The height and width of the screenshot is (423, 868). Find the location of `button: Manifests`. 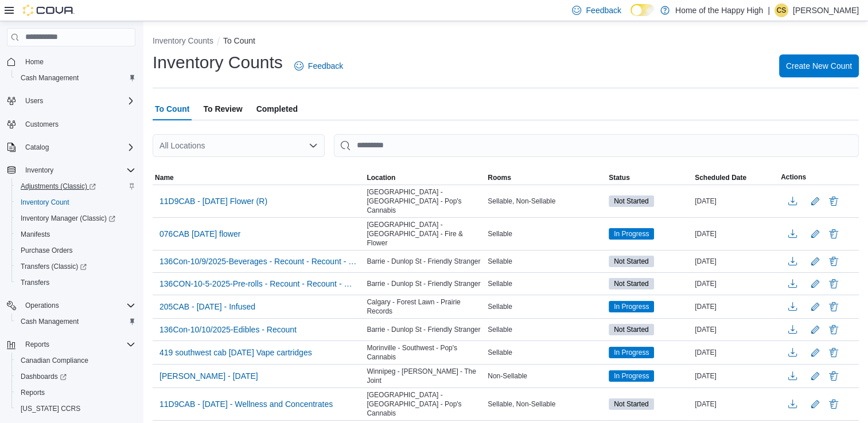

button: Manifests is located at coordinates (76, 235).